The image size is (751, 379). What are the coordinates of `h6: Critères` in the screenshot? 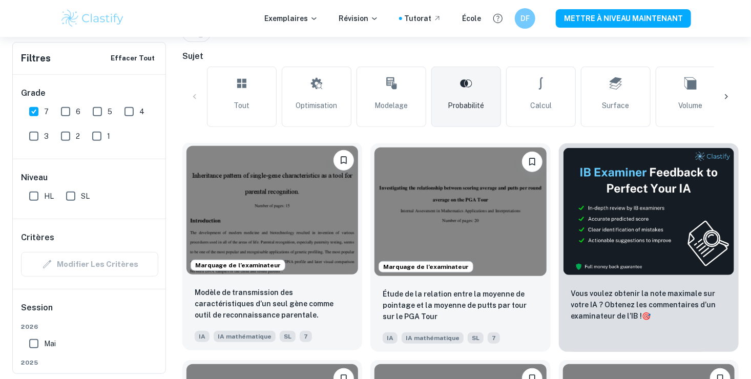 It's located at (37, 238).